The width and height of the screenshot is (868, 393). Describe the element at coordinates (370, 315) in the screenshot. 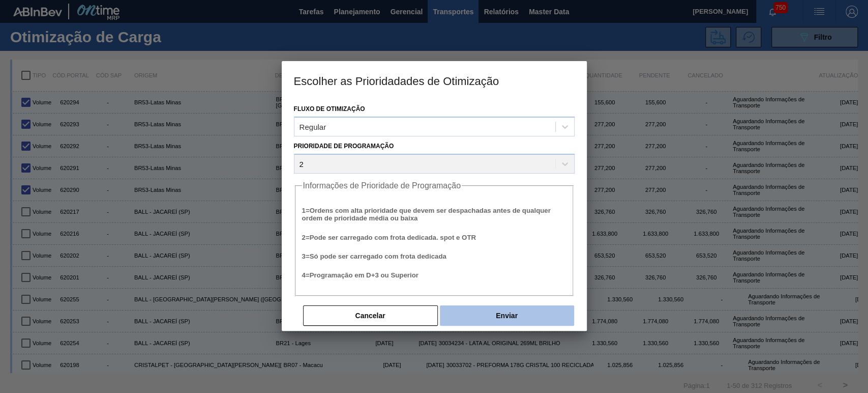

I see `button: Cancelar` at that location.